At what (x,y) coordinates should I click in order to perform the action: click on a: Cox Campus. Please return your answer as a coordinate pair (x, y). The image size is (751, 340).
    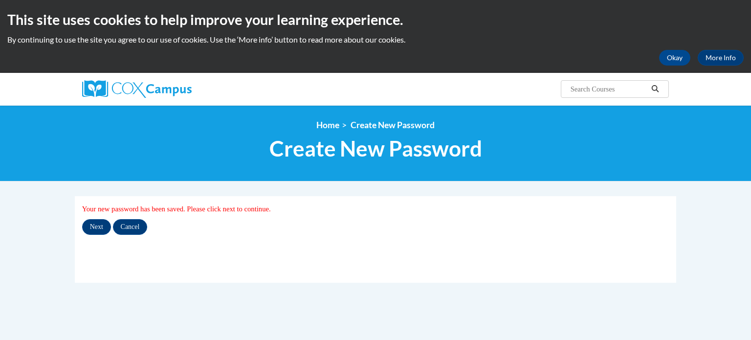
    Looking at the image, I should click on (175, 89).